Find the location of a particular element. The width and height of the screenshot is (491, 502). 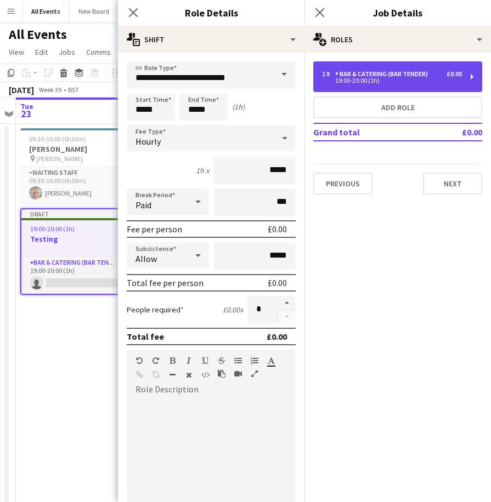

button: Clear Formatting is located at coordinates (189, 375).